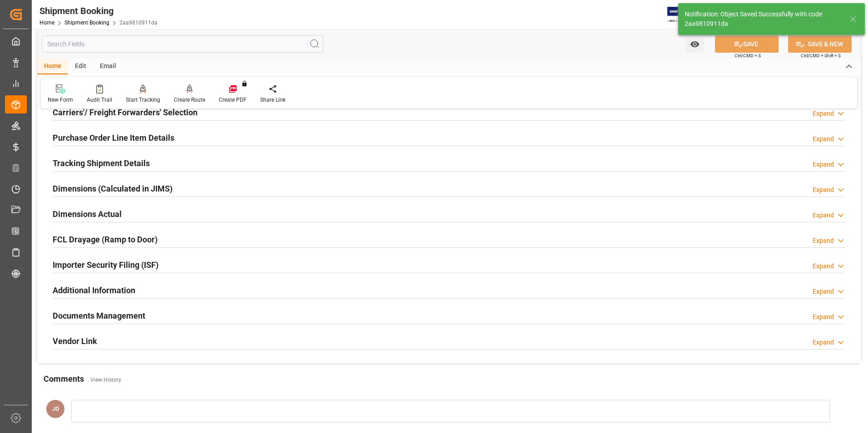 The image size is (868, 433). Describe the element at coordinates (56, 408) in the screenshot. I see `span: JD` at that location.